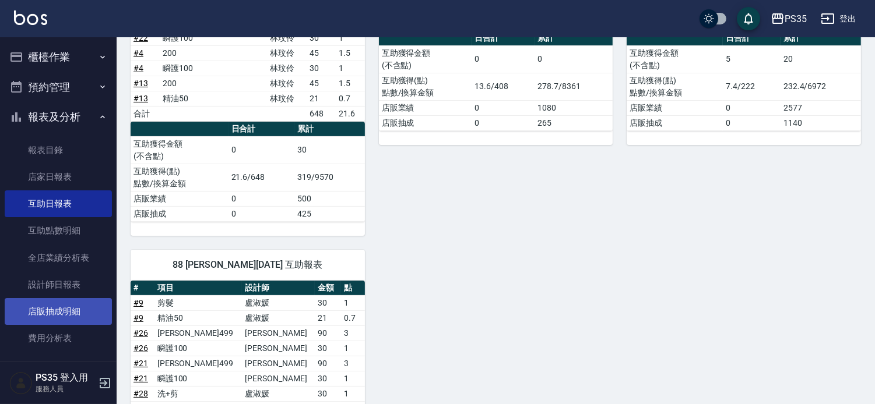 The image size is (875, 404). I want to click on button: save, so click(748, 19).